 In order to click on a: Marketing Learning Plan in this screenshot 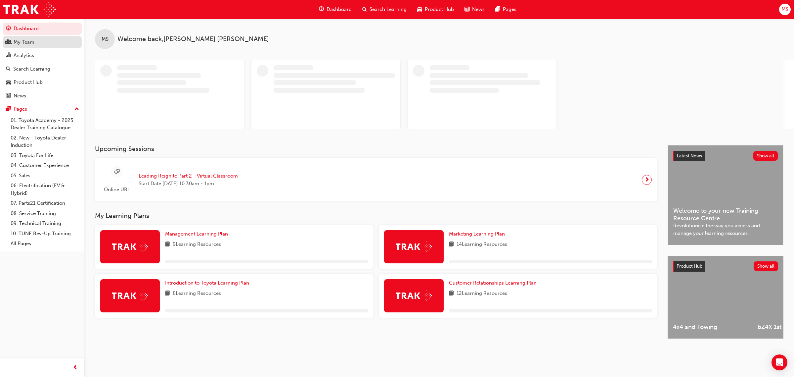, I will do `click(478, 234)`.